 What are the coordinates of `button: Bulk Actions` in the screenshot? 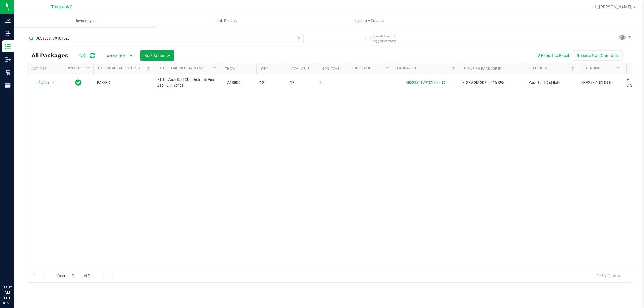 It's located at (157, 56).